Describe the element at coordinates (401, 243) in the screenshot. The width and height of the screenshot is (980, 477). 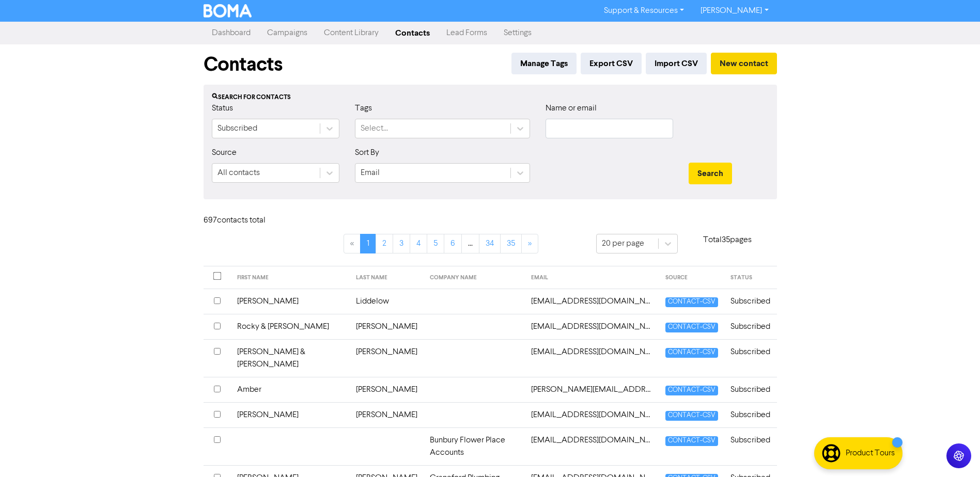
I see `a: Page 3` at that location.